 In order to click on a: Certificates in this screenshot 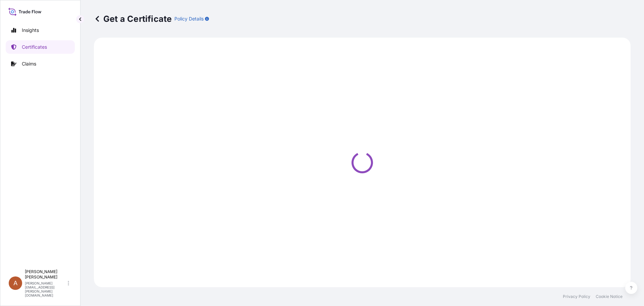, I will do `click(40, 47)`.